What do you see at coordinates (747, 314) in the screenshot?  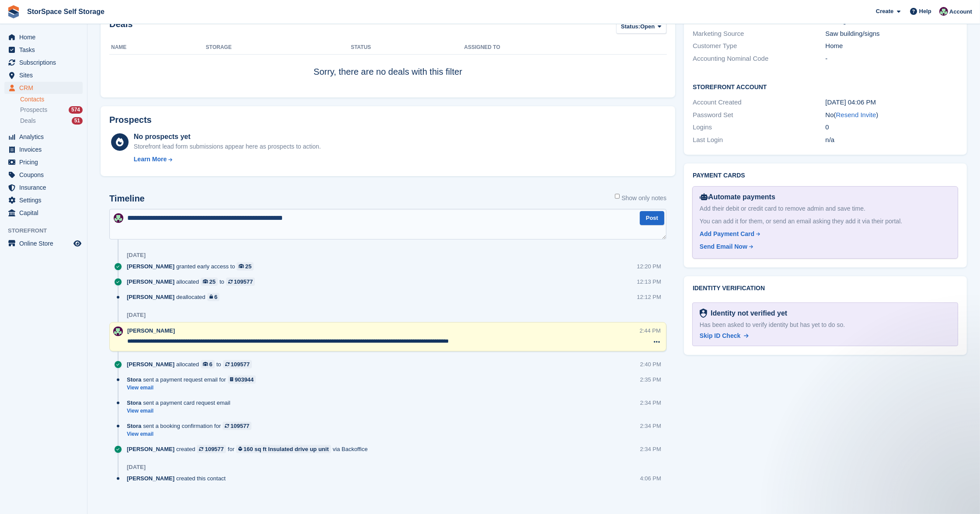 I see `div: Identity not verified yet` at bounding box center [747, 314].